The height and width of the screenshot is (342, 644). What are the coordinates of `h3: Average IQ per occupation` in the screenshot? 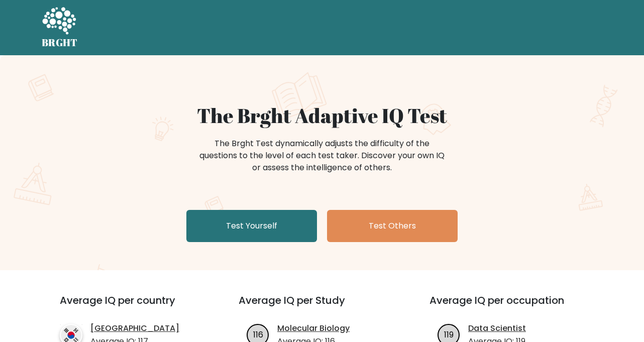 It's located at (513, 306).